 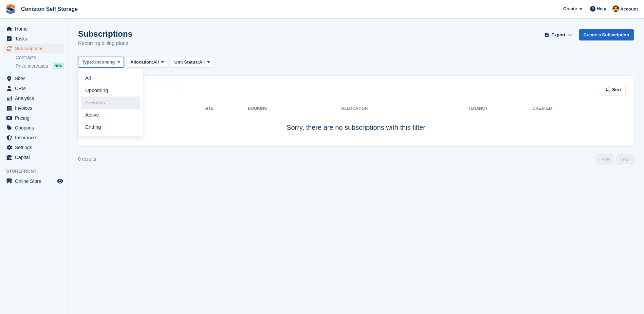 I want to click on span: Create, so click(x=571, y=9).